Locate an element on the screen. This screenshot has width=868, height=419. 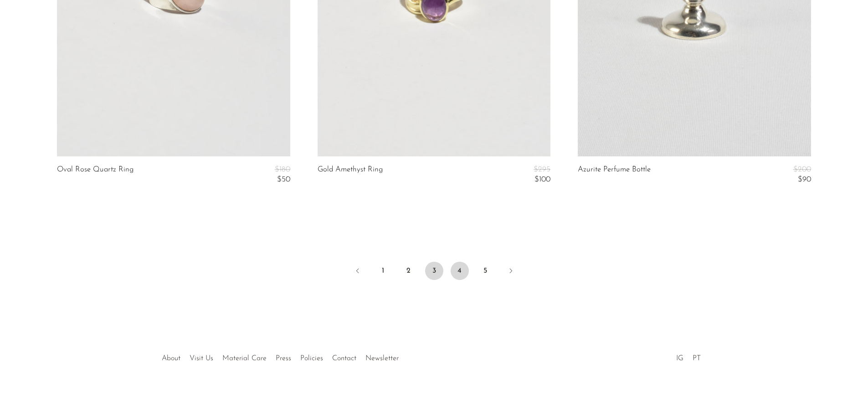
a: Next is located at coordinates (511, 272).